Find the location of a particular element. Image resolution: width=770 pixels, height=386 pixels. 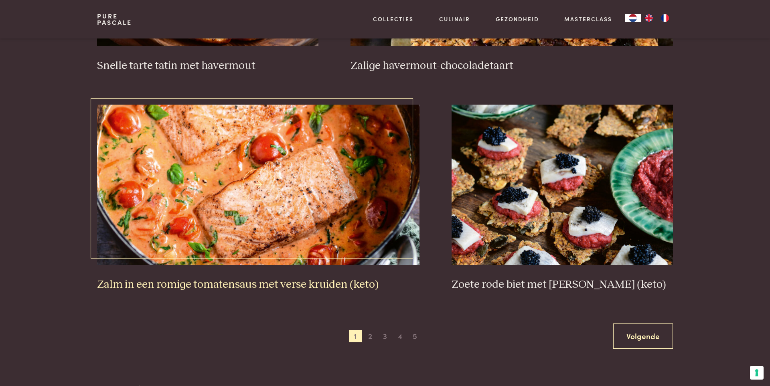

a: Collecties is located at coordinates (393, 19).